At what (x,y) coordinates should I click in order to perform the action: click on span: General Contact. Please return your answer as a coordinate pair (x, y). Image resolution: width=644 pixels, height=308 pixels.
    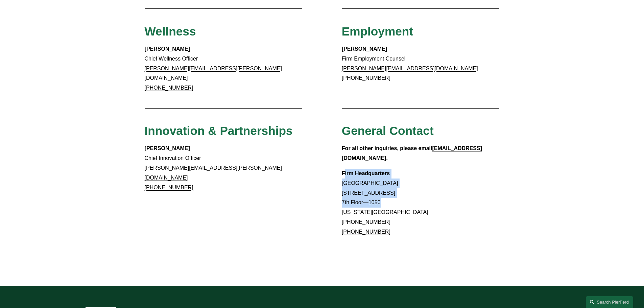
    Looking at the image, I should click on (388, 130).